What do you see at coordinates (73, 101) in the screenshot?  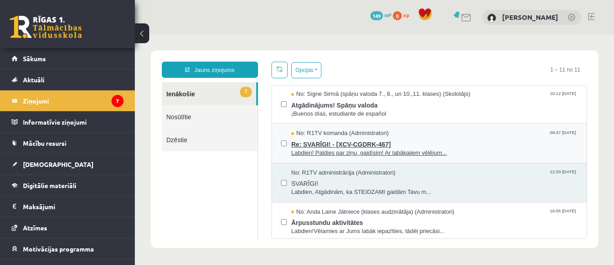 I see `legend: Ziņojumi` at bounding box center [73, 101].